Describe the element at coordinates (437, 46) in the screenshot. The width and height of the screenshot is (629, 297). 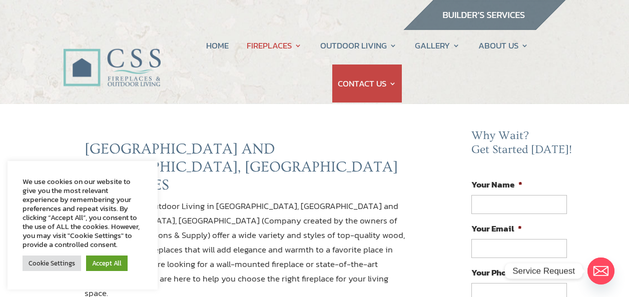
I see `a: GALLERY` at that location.